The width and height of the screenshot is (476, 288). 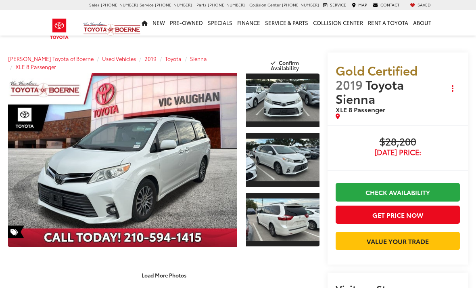 What do you see at coordinates (164, 274) in the screenshot?
I see `button: Load More Photos` at bounding box center [164, 274].